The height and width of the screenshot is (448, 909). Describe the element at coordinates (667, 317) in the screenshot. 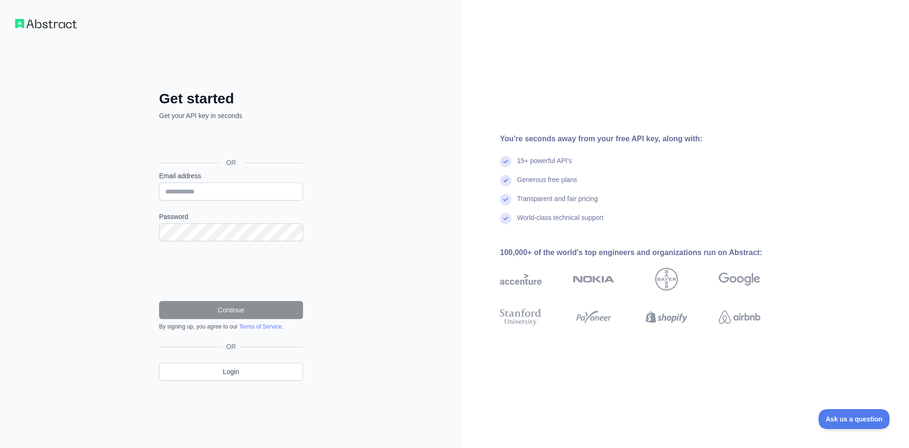

I see `img: shopify` at that location.